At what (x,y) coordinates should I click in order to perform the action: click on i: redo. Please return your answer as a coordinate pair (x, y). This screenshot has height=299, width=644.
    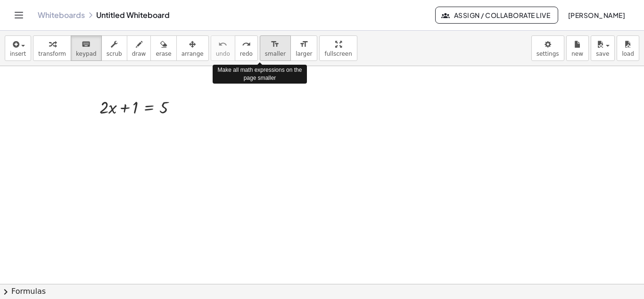
    Looking at the image, I should click on (246, 45).